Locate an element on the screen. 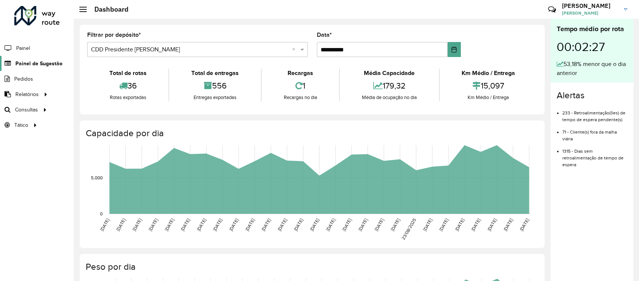 The image size is (639, 281). div: Entregas exportadas is located at coordinates (214, 98).